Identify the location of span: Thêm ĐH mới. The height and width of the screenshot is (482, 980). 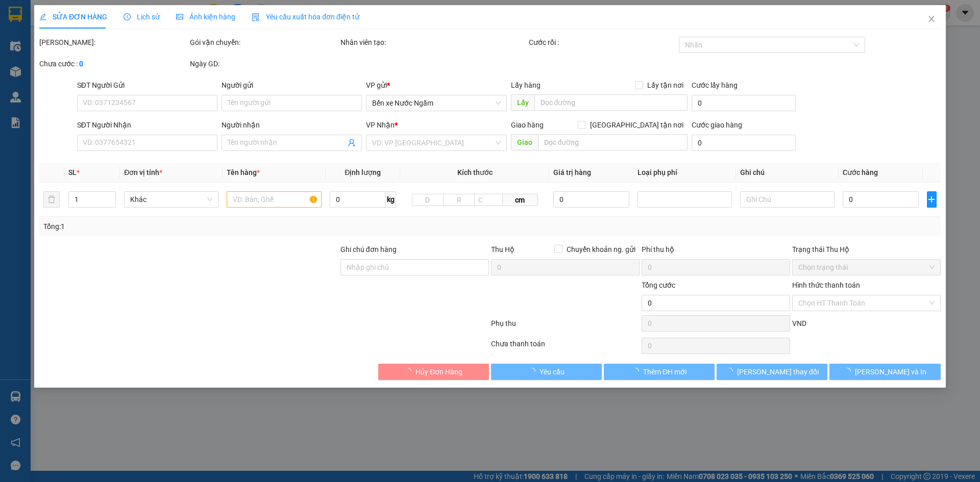
(664, 372).